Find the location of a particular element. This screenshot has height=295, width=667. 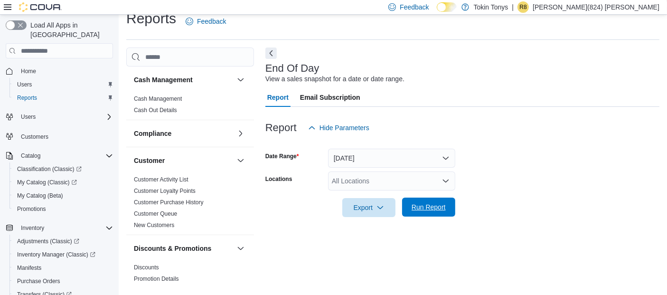

h3: Report is located at coordinates (281, 128).